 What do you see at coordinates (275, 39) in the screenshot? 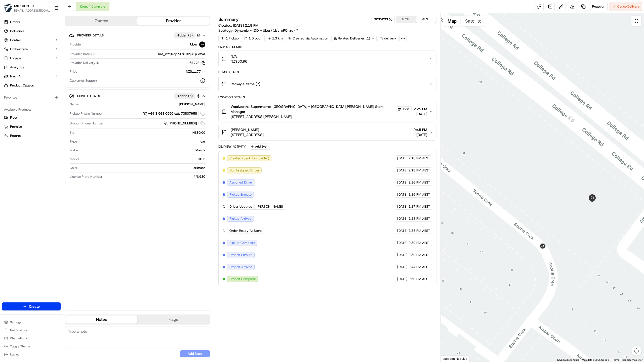
I see `div: 1.3 km` at bounding box center [275, 39].